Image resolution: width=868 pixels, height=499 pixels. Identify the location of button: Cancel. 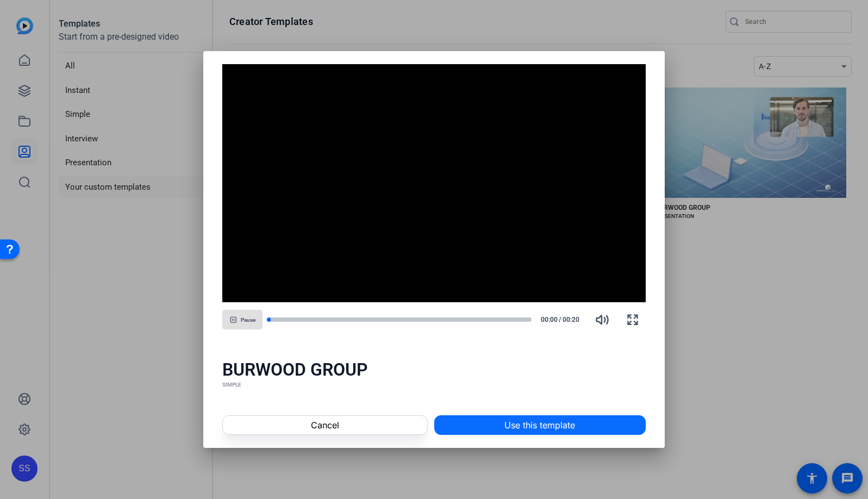
(324, 424).